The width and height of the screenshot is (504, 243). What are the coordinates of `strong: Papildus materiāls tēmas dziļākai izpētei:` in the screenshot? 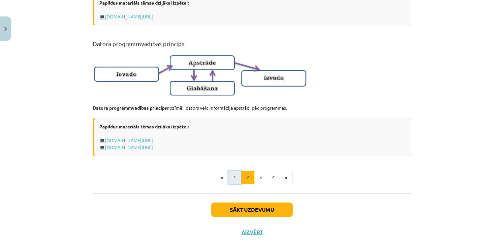 It's located at (144, 127).